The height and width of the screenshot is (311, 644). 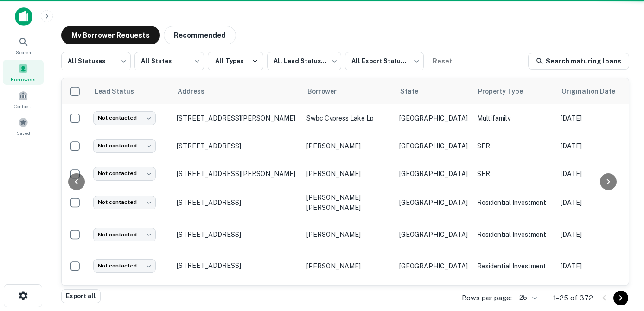 What do you see at coordinates (237, 91) in the screenshot?
I see `th: Address` at bounding box center [237, 91].